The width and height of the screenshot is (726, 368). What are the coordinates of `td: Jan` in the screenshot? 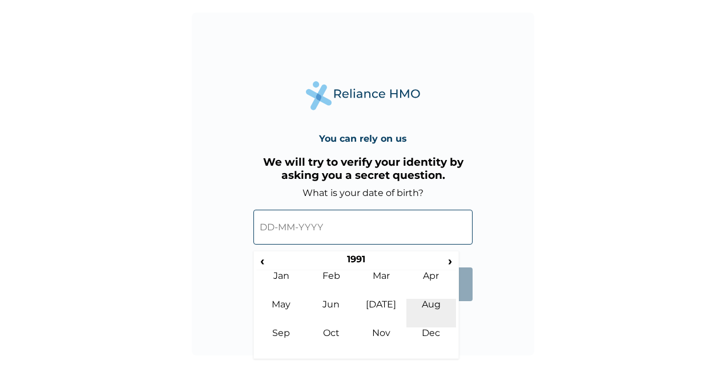 It's located at (281, 284).